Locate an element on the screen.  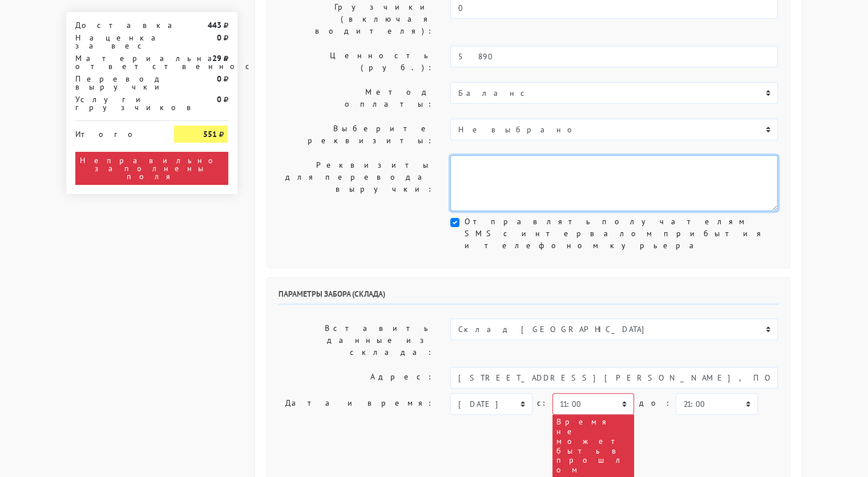
label: Дата и время: is located at coordinates (356, 435).